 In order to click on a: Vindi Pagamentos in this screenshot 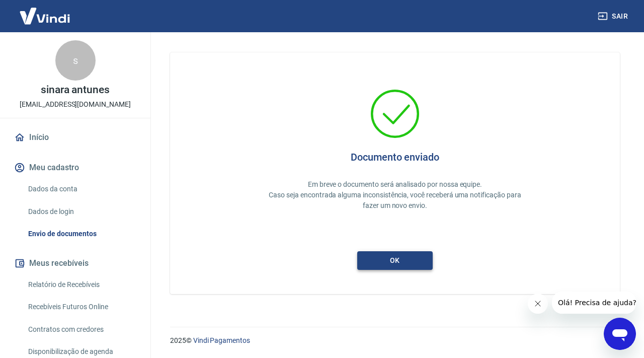, I will do `click(222, 340)`.